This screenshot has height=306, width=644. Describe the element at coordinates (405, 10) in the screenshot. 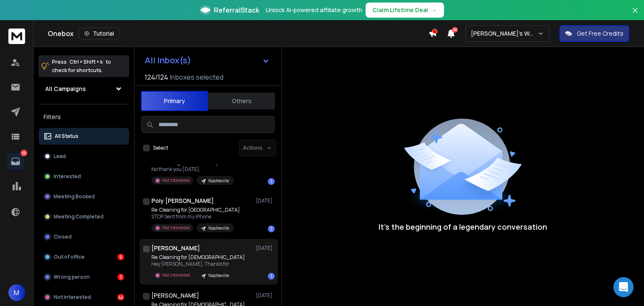

I see `button: Claim Lifetime Deal→` at that location.